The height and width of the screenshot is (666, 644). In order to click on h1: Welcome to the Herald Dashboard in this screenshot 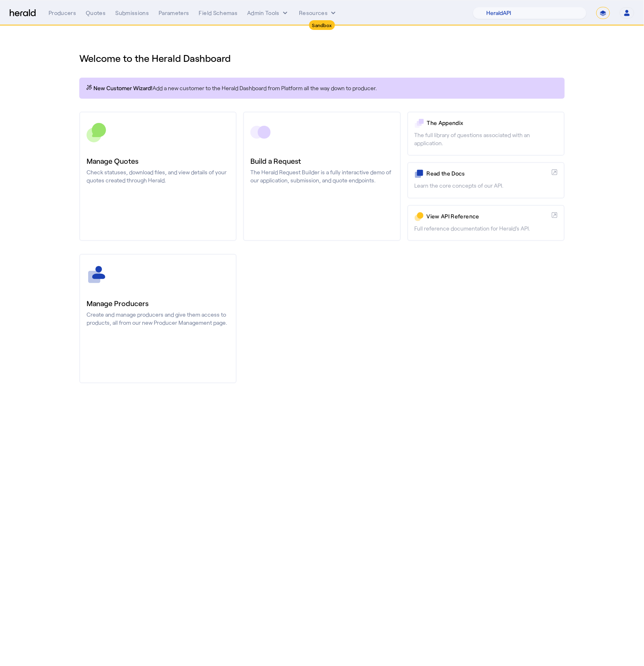, I will do `click(322, 58)`.